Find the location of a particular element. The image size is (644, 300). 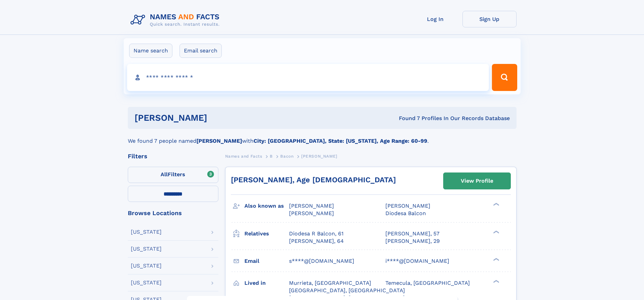

input: search input is located at coordinates (308, 77).